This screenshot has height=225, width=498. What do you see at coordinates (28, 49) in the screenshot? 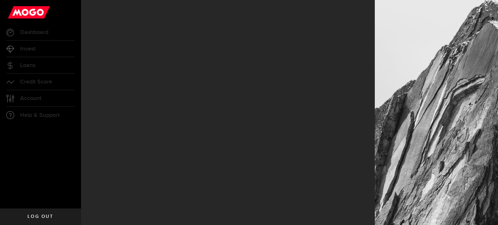
I see `span: Invest` at bounding box center [28, 49].